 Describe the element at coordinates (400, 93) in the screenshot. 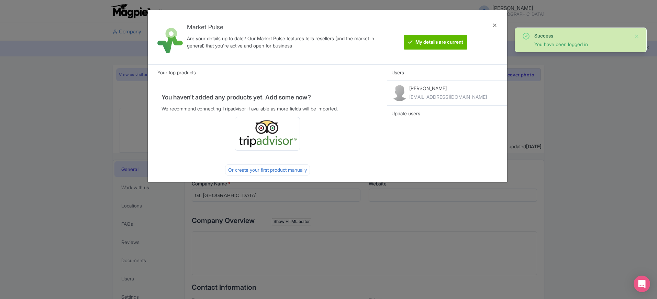

I see `img: contact-b11cc6e953956a0c50a2f97983291f06.png` at that location.